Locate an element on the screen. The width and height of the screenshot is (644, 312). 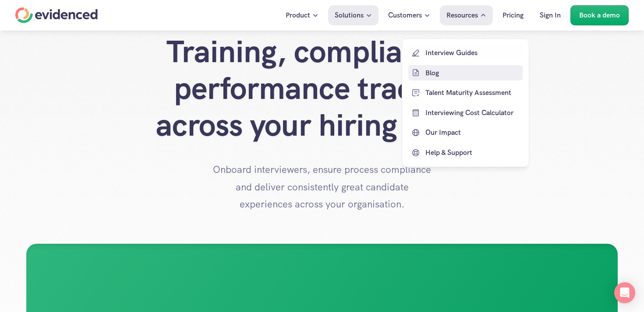
p: Talent Maturity Assessment is located at coordinates (473, 92).